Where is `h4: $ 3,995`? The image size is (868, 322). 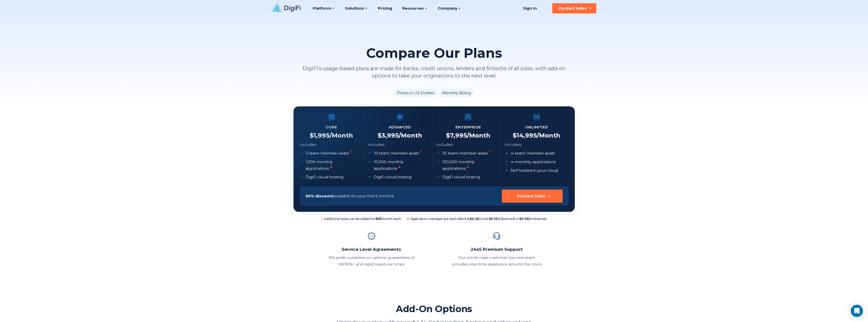 h4: $ 3,995 is located at coordinates (400, 135).